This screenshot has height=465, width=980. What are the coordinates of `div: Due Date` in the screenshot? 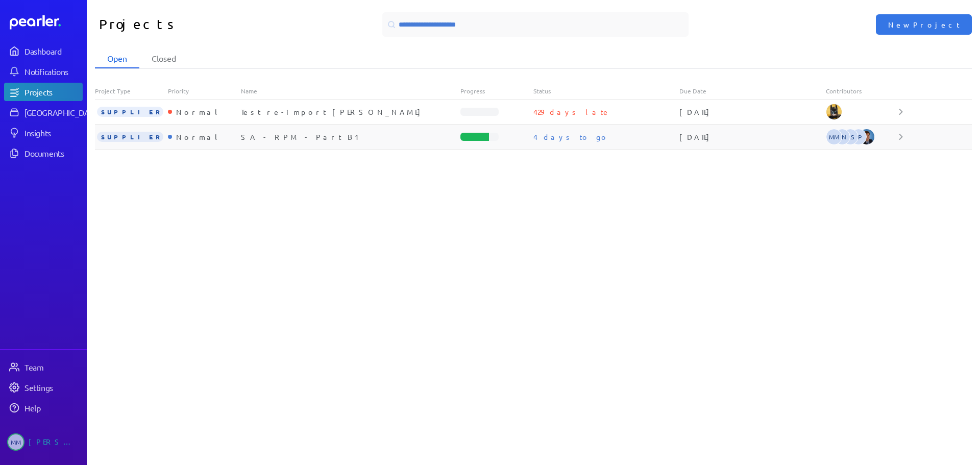 It's located at (753, 91).